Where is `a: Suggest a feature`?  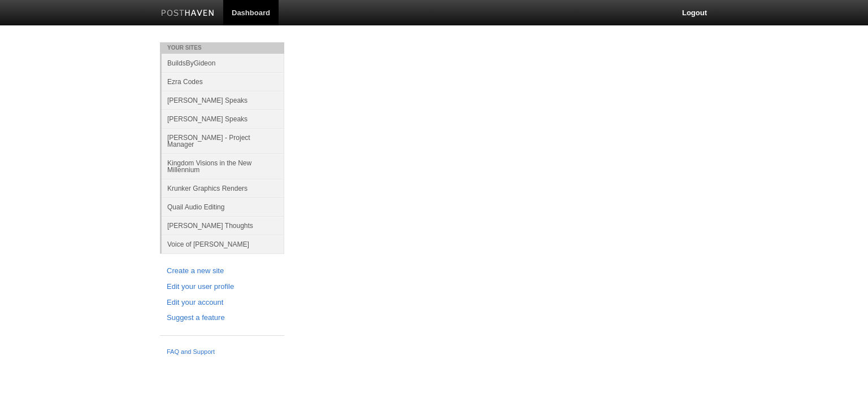
a: Suggest a feature is located at coordinates (222, 318).